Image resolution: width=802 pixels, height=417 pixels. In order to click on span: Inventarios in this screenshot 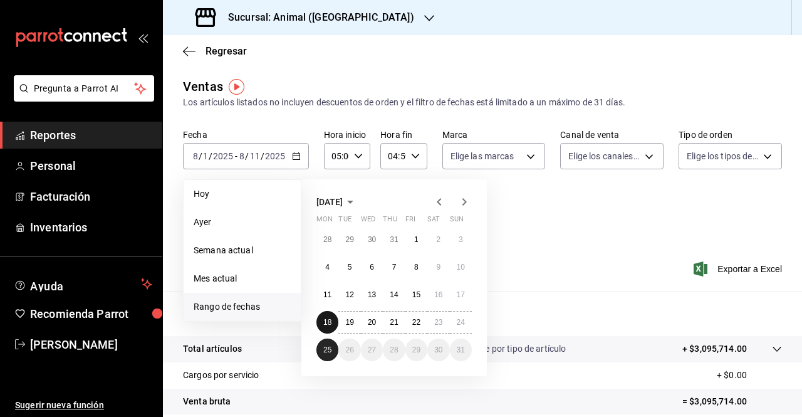, I will do `click(91, 227)`.